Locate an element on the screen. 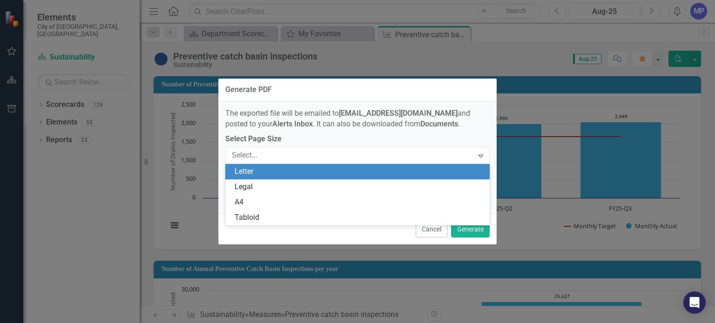 This screenshot has width=715, height=323. div: Tabloid is located at coordinates (359, 218).